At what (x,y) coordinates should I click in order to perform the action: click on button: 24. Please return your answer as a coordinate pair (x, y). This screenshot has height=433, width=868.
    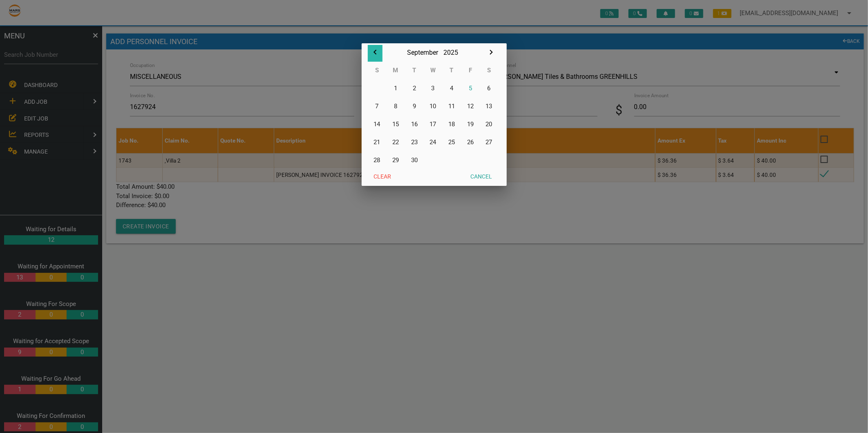
    Looking at the image, I should click on (433, 142).